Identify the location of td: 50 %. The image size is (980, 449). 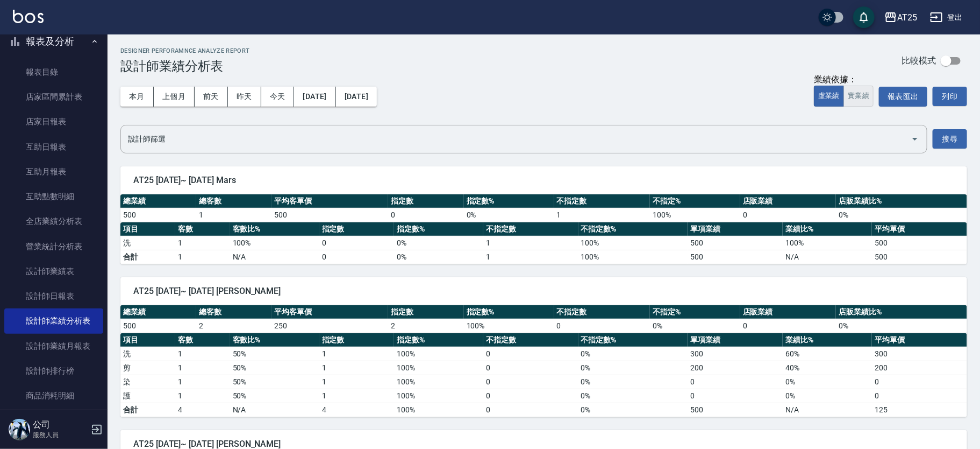
(274, 381).